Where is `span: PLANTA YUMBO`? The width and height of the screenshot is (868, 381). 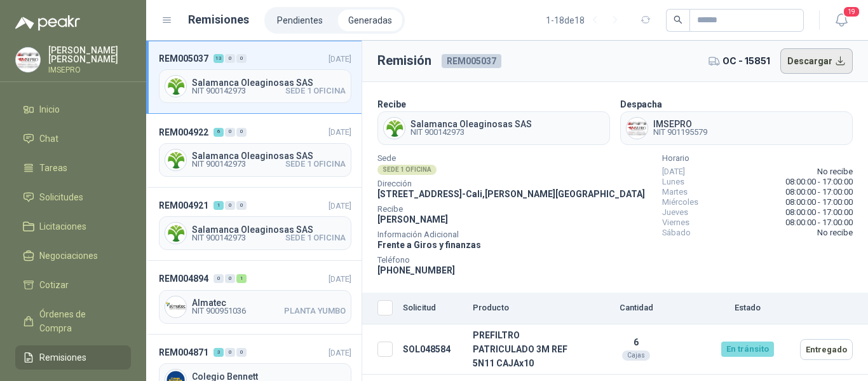 span: PLANTA YUMBO is located at coordinates (314, 311).